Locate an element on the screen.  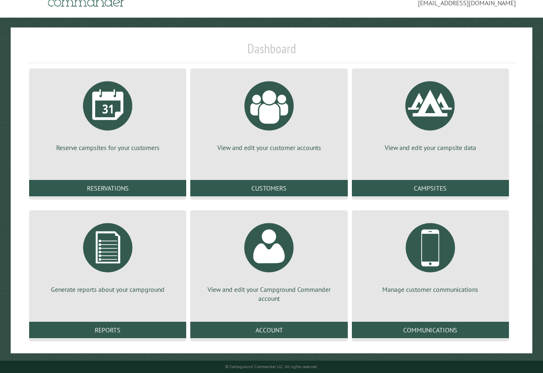
a: Communications is located at coordinates (430, 330).